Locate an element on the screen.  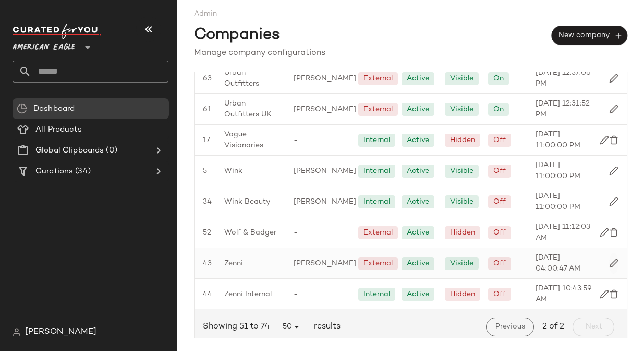
span: 63 is located at coordinates (207, 79).